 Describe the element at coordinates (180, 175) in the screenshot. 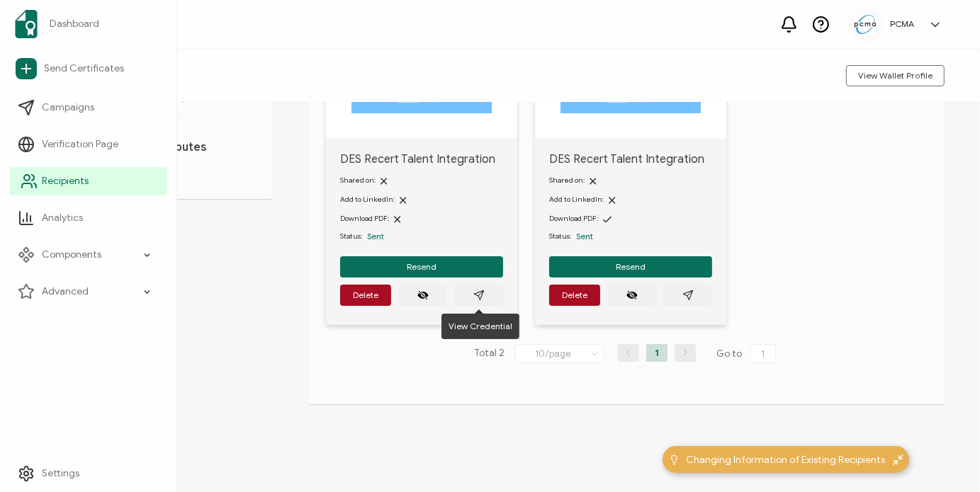

I see `p: Add attribute` at that location.